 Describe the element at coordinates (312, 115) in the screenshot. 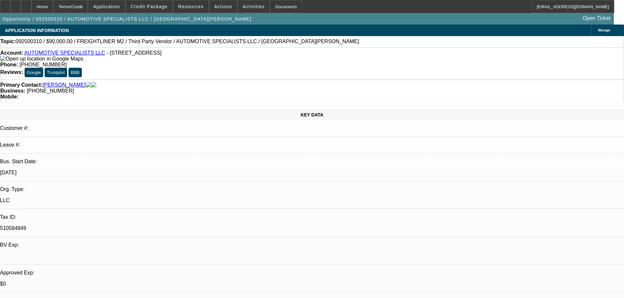

I see `span: KEY DATA` at that location.